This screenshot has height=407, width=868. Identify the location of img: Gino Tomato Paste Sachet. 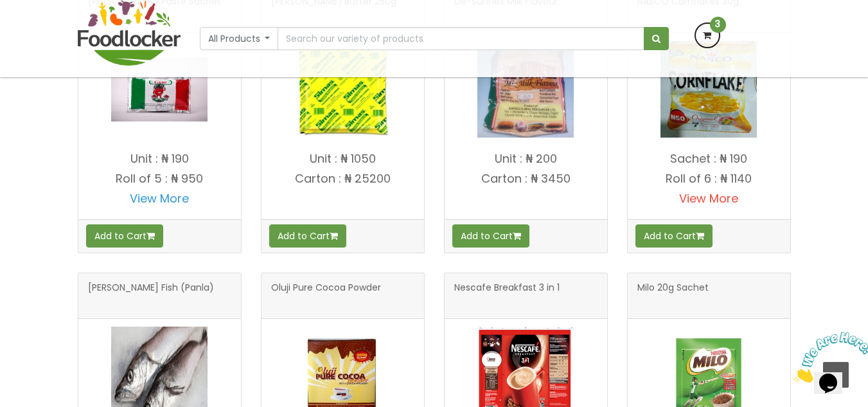
(159, 89).